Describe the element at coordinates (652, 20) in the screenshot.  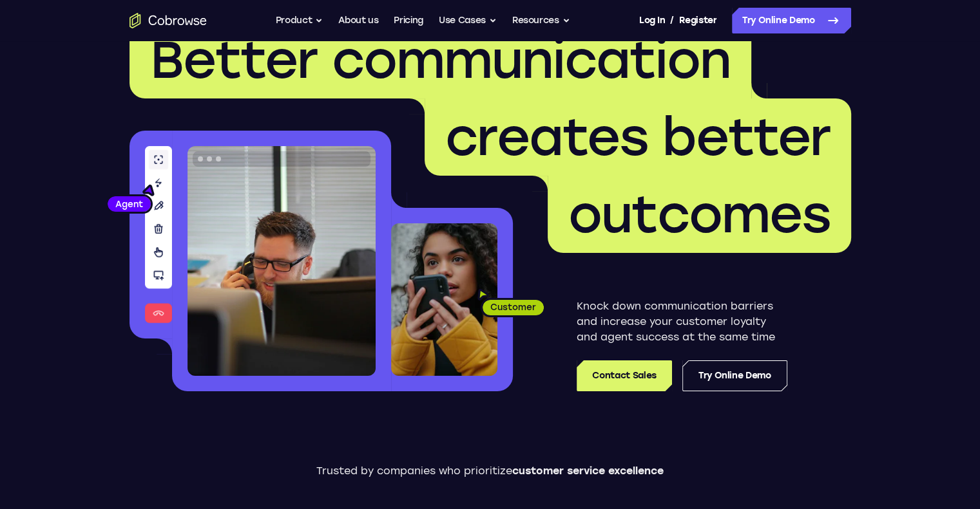
I see `a: Log In` at that location.